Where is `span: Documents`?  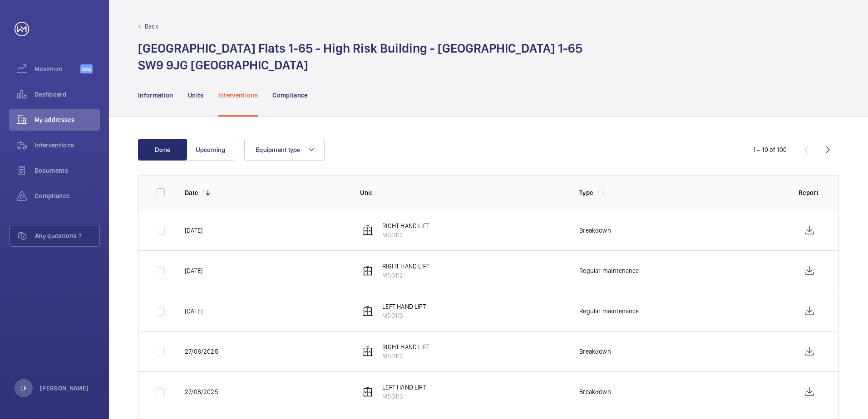
span: Documents is located at coordinates (68, 170).